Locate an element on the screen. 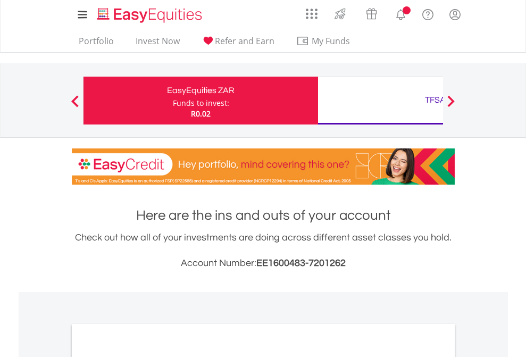 This screenshot has height=357, width=526. div: Funds to invest: is located at coordinates (201, 103).